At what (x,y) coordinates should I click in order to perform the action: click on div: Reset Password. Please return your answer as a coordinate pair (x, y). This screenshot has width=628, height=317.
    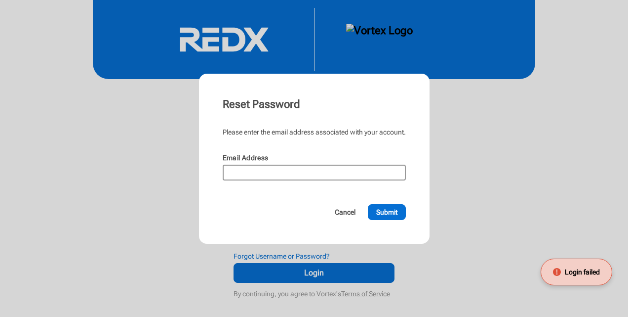
    Looking at the image, I should click on (314, 104).